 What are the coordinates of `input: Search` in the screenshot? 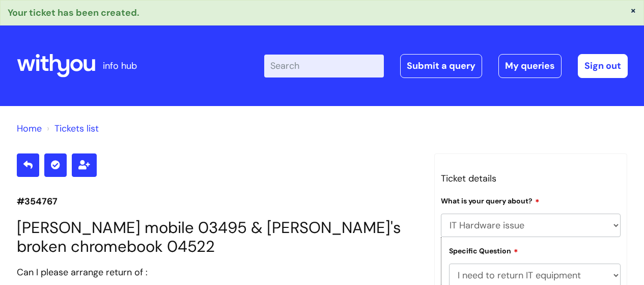 It's located at (324, 66).